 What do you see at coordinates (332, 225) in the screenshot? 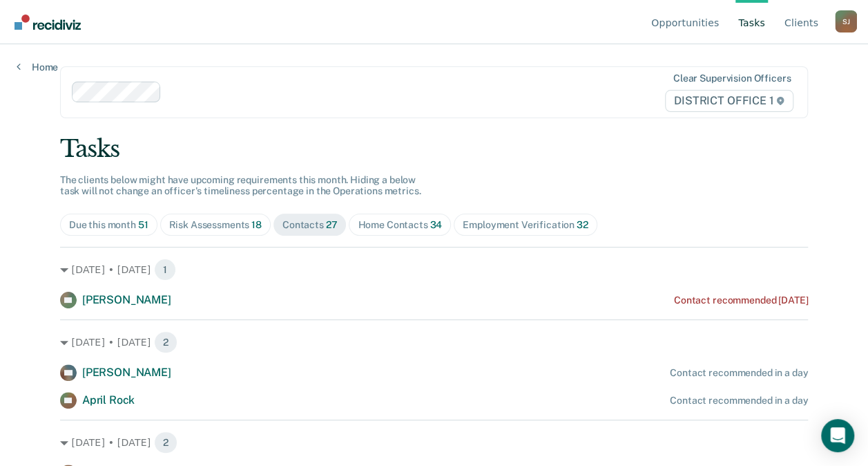
I see `span: 27` at bounding box center [332, 225].